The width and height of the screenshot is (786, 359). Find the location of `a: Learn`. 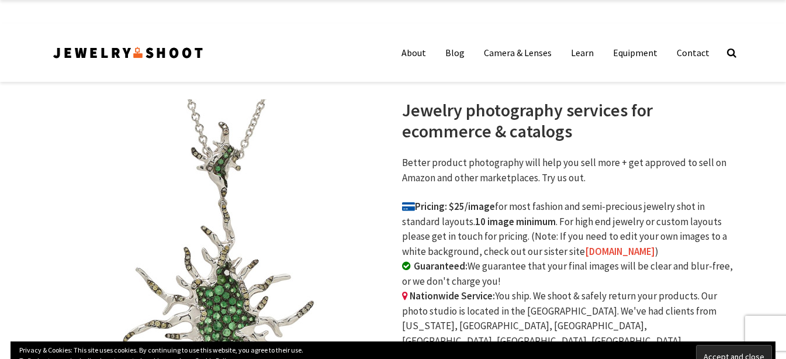

a: Learn is located at coordinates (582, 53).